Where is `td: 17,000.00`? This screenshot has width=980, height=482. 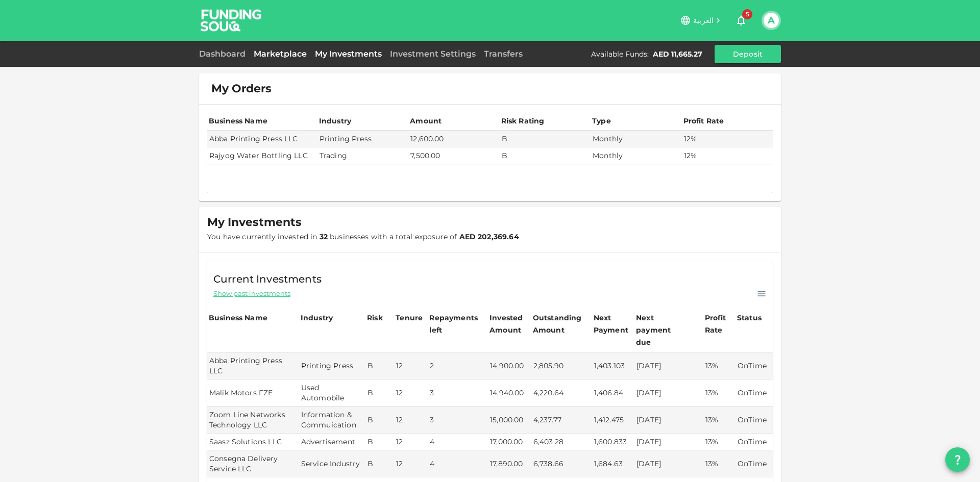 td: 17,000.00 is located at coordinates (509, 442).